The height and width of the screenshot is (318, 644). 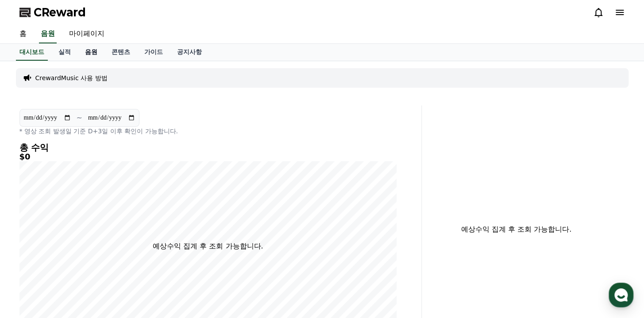 What do you see at coordinates (153, 52) in the screenshot?
I see `a: 가이드` at bounding box center [153, 52].